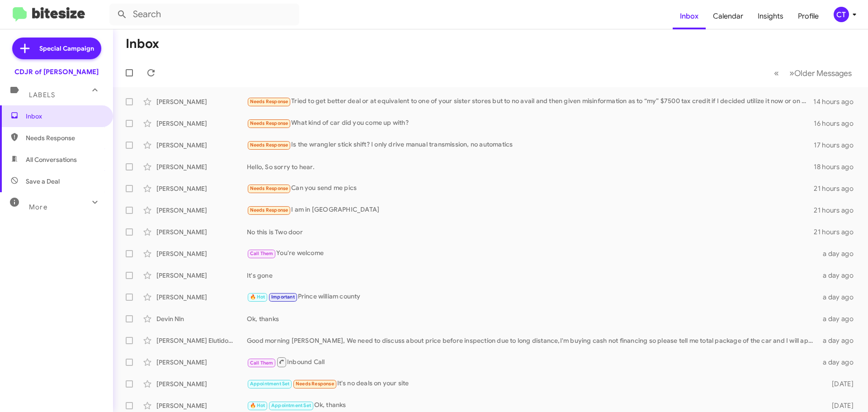 The image size is (868, 412). I want to click on button: Next, so click(821, 73).